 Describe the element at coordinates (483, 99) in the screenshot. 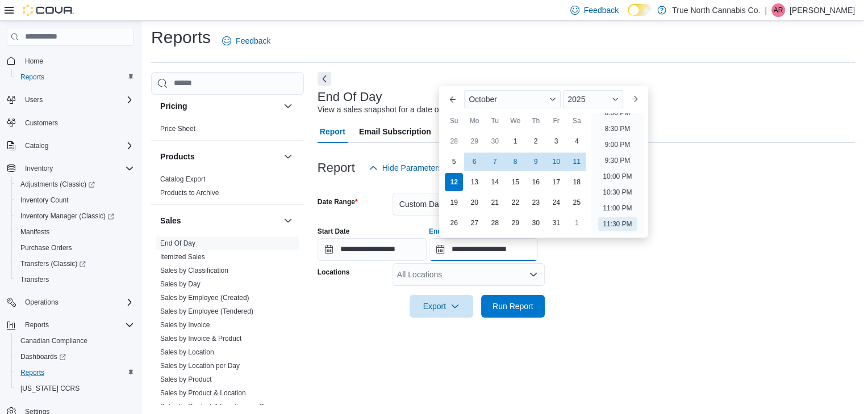

I see `span: October` at that location.